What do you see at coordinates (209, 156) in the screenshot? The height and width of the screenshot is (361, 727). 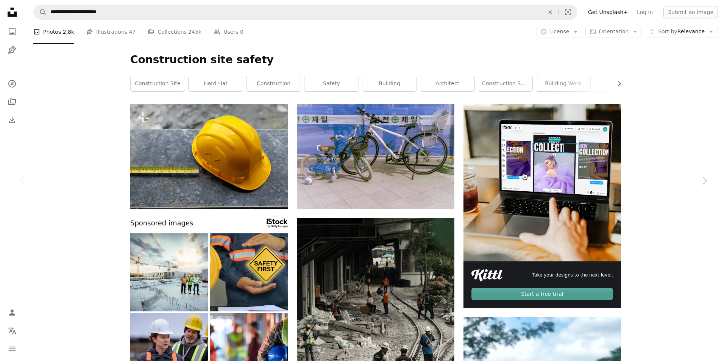 I see `a: a yellow hard hat next to a ruler` at bounding box center [209, 156].